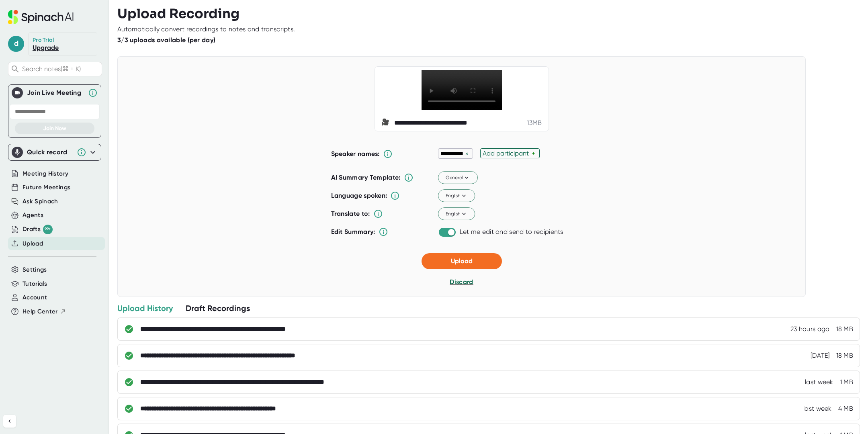  What do you see at coordinates (35, 297) in the screenshot?
I see `button: Account` at bounding box center [35, 297].